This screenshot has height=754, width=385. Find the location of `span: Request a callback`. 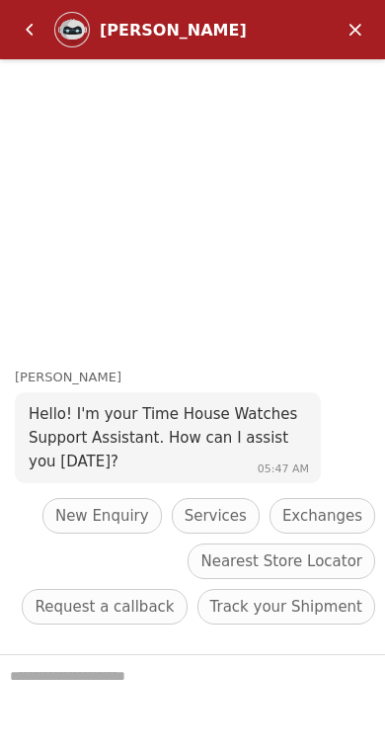

span: Request a callback is located at coordinates (104, 606).